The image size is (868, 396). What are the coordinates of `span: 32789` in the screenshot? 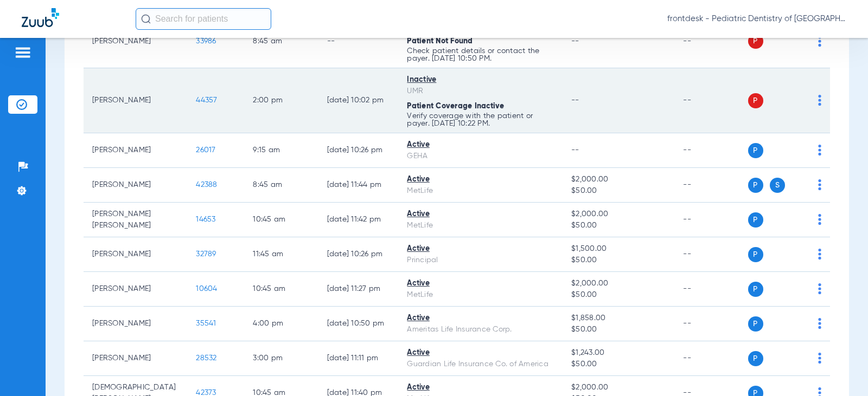 It's located at (206, 254).